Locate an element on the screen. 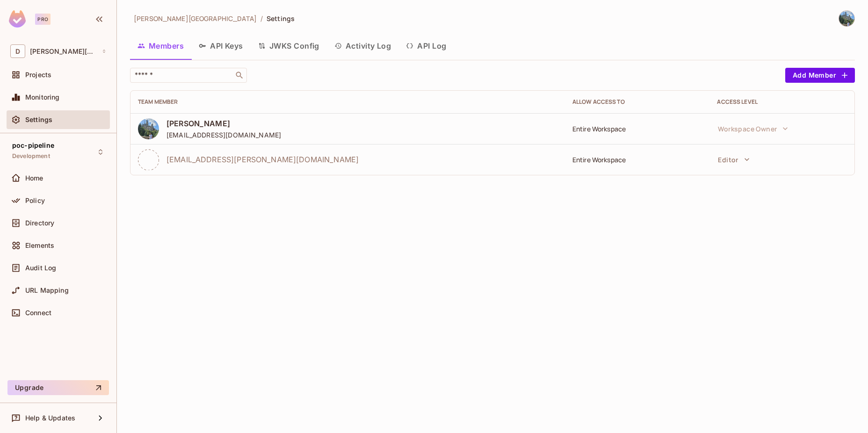 This screenshot has width=868, height=433. img: 109701257 is located at coordinates (148, 129).